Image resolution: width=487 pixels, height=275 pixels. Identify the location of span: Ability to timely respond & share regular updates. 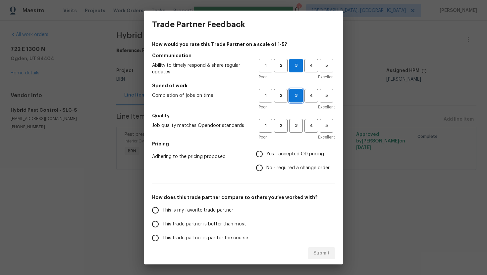
(200, 69).